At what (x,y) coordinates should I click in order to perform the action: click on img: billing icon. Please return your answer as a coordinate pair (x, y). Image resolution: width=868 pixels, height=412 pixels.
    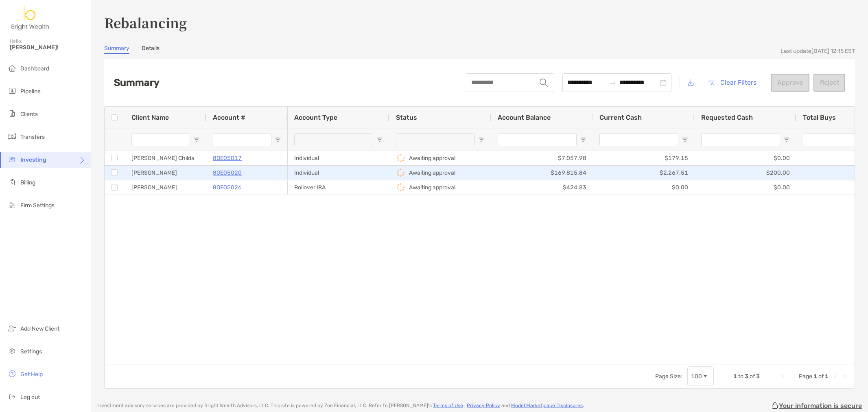
    Looking at the image, I should click on (12, 182).